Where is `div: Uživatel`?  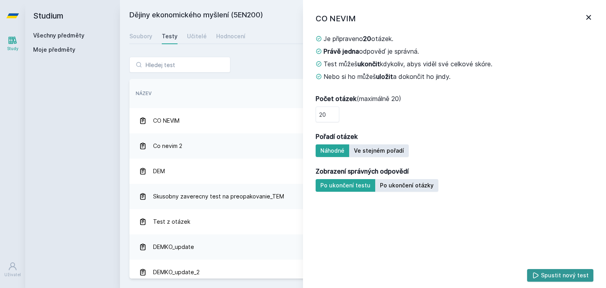
div: Uživatel is located at coordinates (13, 274).